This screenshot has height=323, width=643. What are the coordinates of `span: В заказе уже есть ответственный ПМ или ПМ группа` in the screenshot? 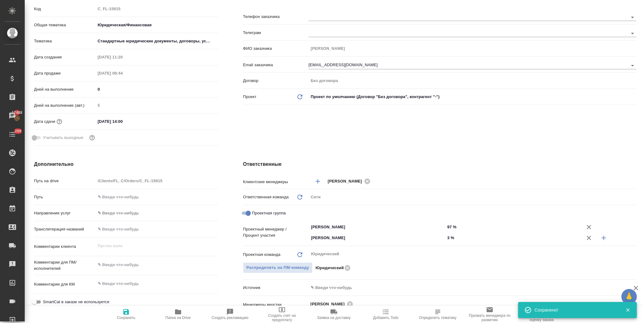 It's located at (278, 268).